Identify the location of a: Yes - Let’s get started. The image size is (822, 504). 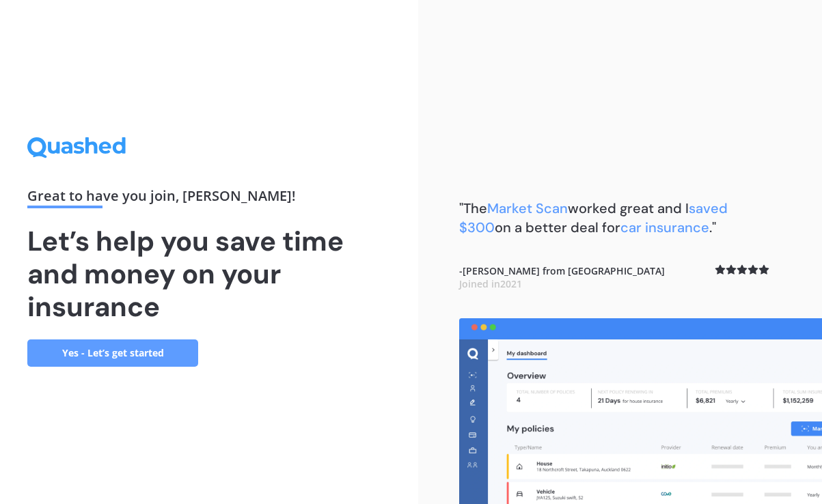
(113, 353).